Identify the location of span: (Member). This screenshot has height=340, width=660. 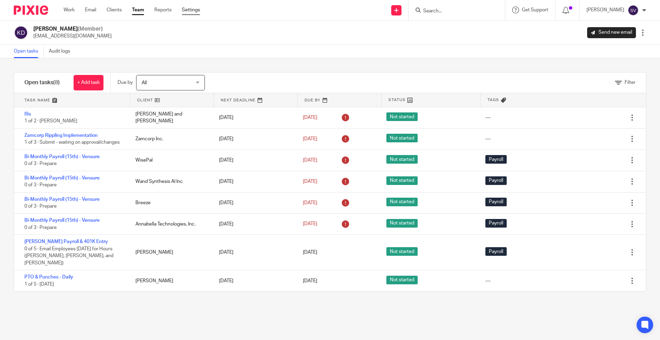
(90, 29).